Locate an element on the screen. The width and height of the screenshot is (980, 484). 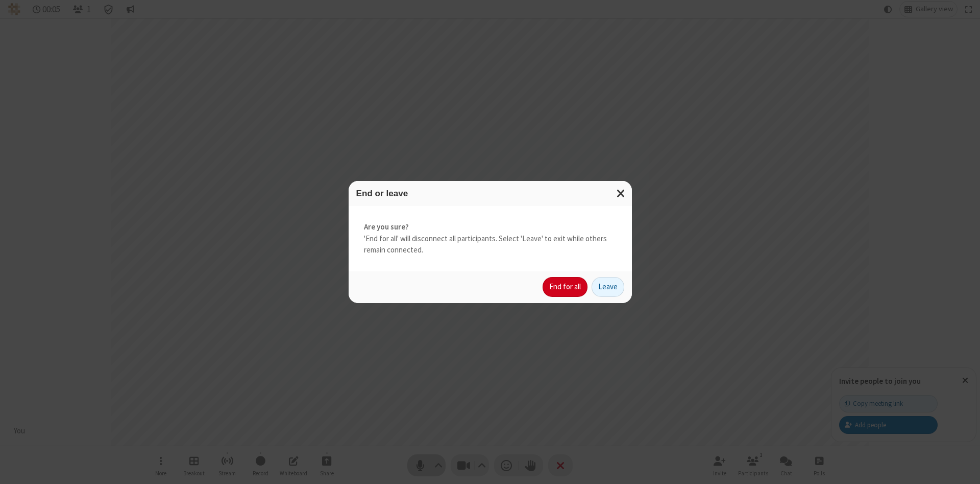
button: Leave is located at coordinates (608, 287).